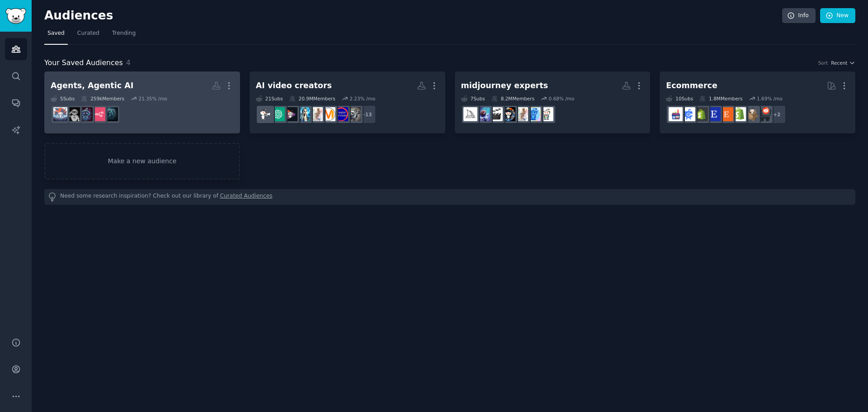 Image resolution: width=868 pixels, height=412 pixels. What do you see at coordinates (88, 33) in the screenshot?
I see `span: Curated` at bounding box center [88, 33].